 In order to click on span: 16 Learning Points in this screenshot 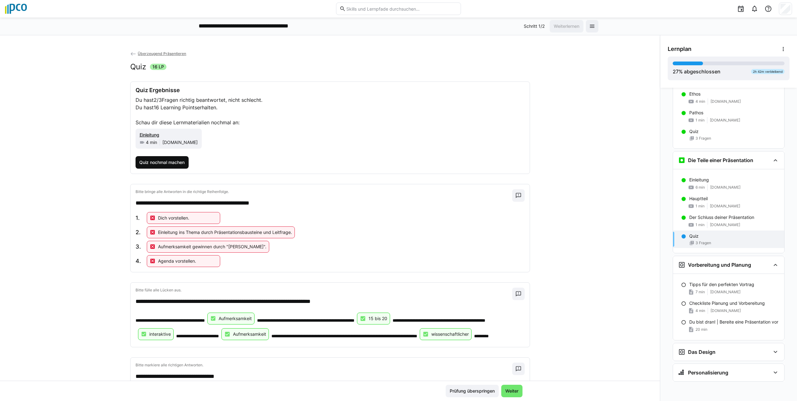, I will do `click(175, 107)`.